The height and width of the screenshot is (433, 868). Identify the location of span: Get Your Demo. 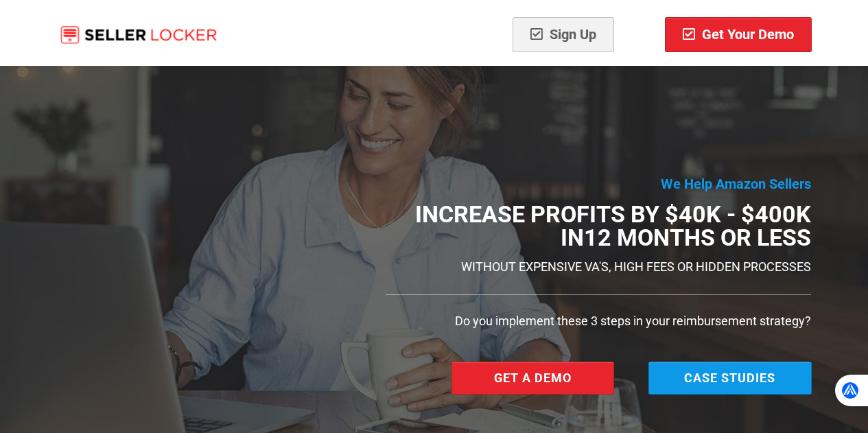
(738, 35).